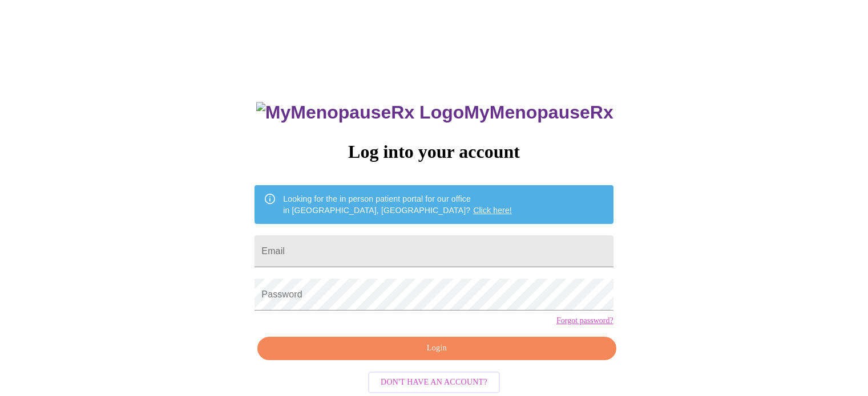 The image size is (868, 396). I want to click on span: Login, so click(437, 348).